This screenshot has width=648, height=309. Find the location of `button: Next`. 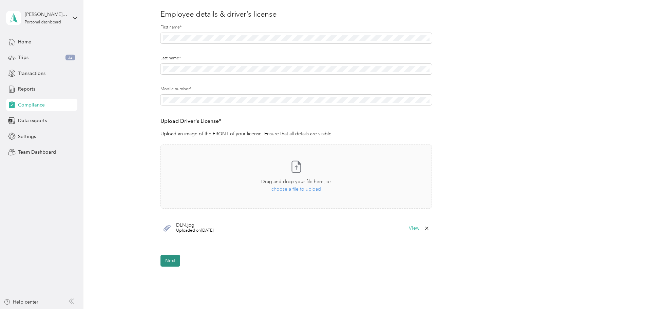

button: Next is located at coordinates (170, 260).